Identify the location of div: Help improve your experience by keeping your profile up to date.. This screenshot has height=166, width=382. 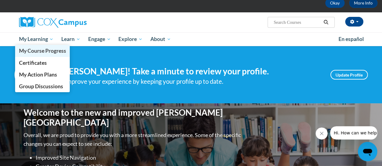
(186, 81).